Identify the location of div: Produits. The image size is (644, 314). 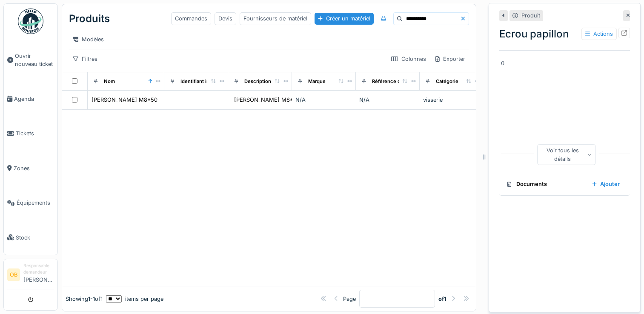
(90, 18).